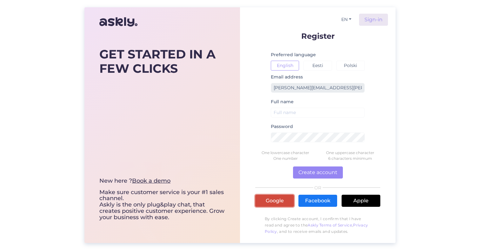  Describe the element at coordinates (293, 55) in the screenshot. I see `label: Preferred language` at that location.